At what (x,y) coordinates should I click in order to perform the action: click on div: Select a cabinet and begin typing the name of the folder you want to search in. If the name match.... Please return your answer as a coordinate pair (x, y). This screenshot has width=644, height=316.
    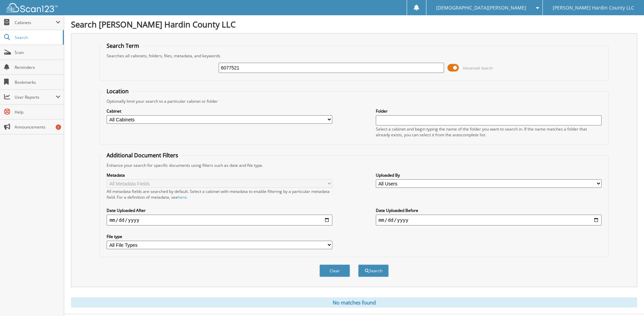
    Looking at the image, I should click on (488, 132).